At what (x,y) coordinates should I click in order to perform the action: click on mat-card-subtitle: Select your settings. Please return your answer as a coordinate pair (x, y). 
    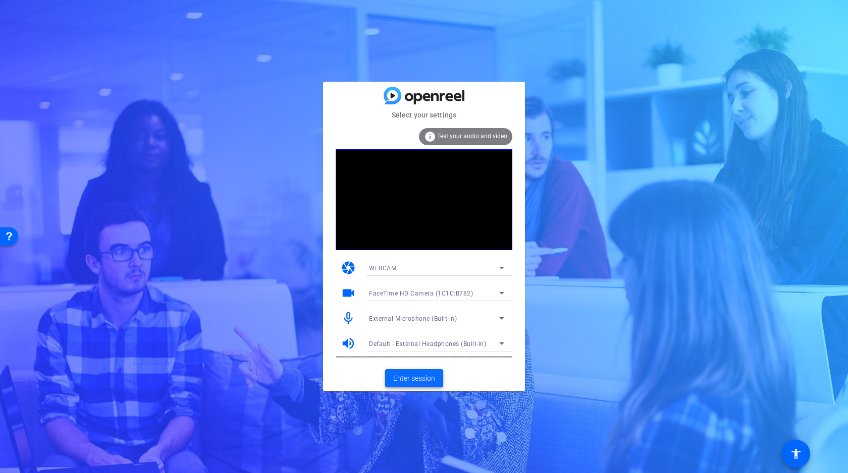
    Looking at the image, I should click on (424, 115).